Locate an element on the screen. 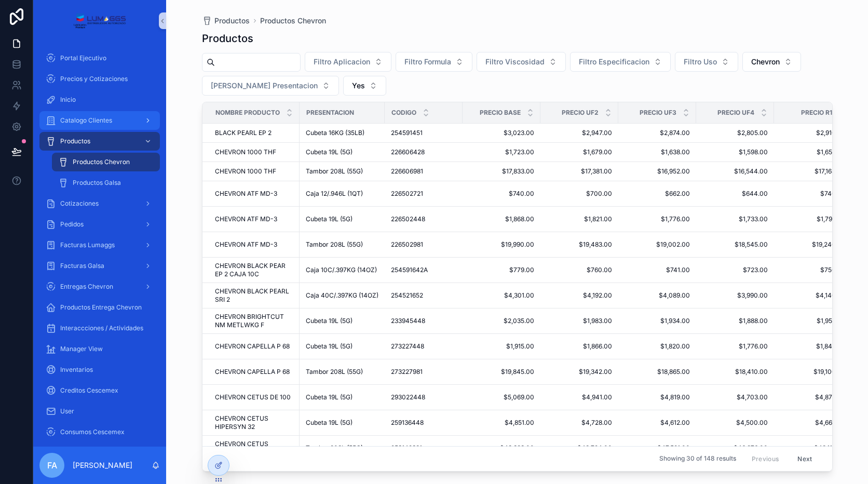 Image resolution: width=868 pixels, height=484 pixels. h1: Productos is located at coordinates (228, 38).